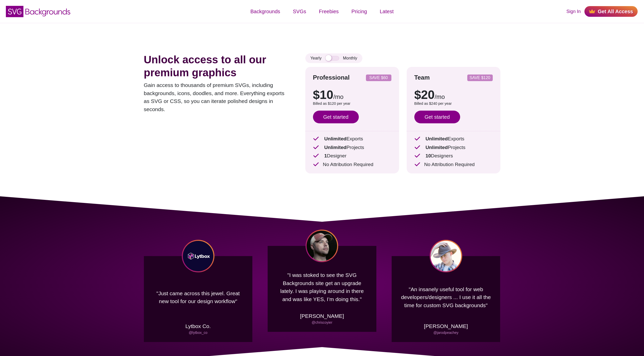 The width and height of the screenshot is (644, 356). What do you see at coordinates (359, 12) in the screenshot?
I see `a: Pricing` at bounding box center [359, 12].